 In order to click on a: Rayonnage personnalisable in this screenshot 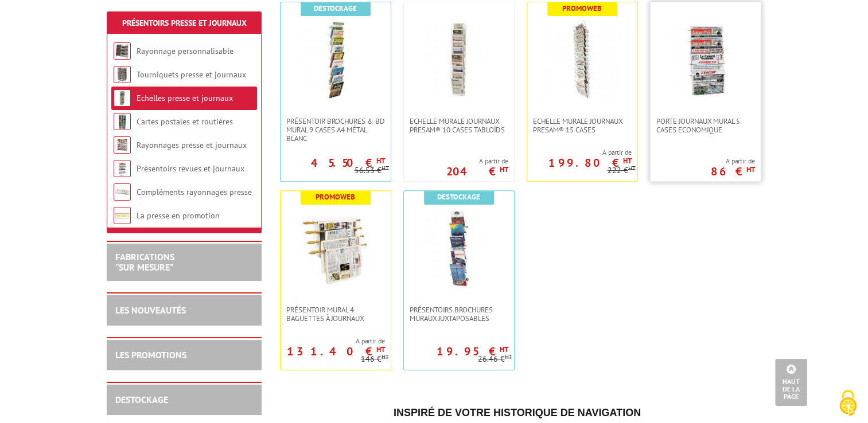, I will do `click(185, 51)`.